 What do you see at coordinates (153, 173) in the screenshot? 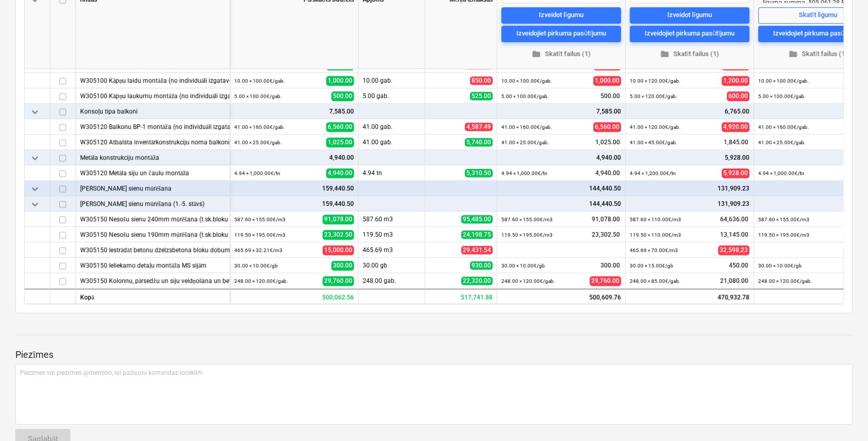
I see `div: W305120 Metāla siju un čaulu montāža` at bounding box center [153, 173].